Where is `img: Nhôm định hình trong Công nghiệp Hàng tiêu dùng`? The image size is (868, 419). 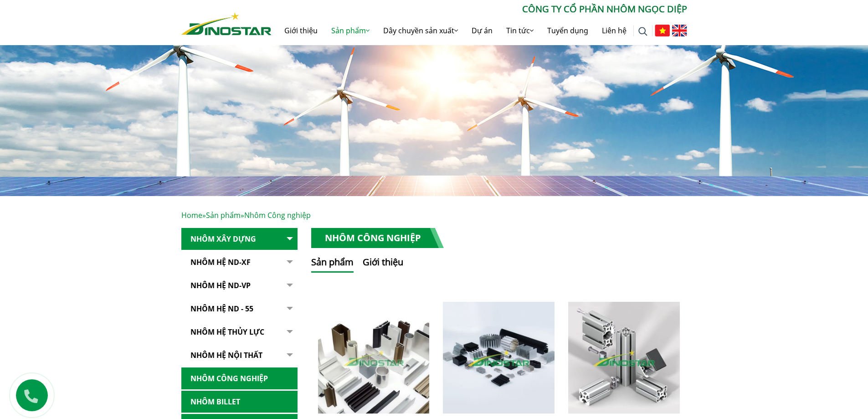
img: Nhôm định hình trong Công nghiệp Hàng tiêu dùng is located at coordinates (373, 358).